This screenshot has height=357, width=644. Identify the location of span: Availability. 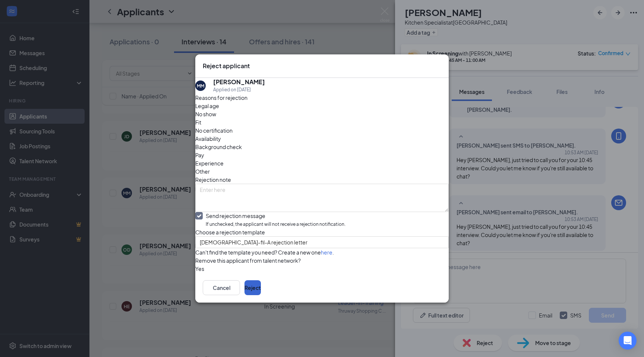
(208, 138).